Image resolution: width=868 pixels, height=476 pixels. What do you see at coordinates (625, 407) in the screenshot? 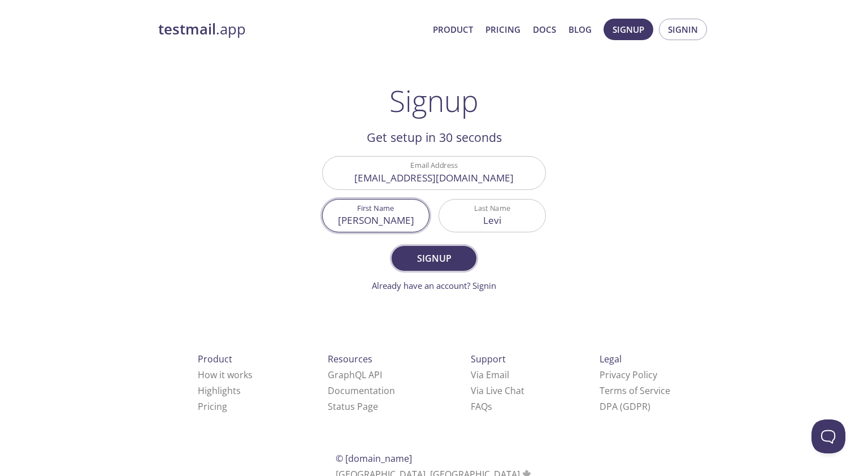
I see `a: DPA (GDPR)` at bounding box center [625, 407].